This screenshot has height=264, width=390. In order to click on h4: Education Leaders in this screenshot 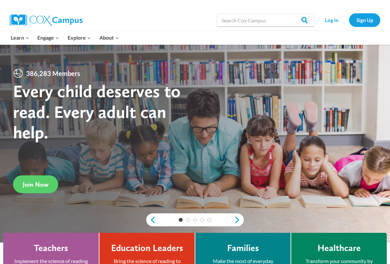, I will do `click(147, 248)`.